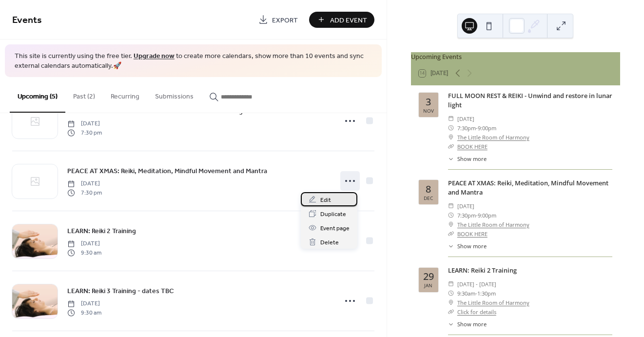 Image resolution: width=644 pixels, height=337 pixels. Describe the element at coordinates (38, 95) in the screenshot. I see `button: Upcoming (5)` at that location.